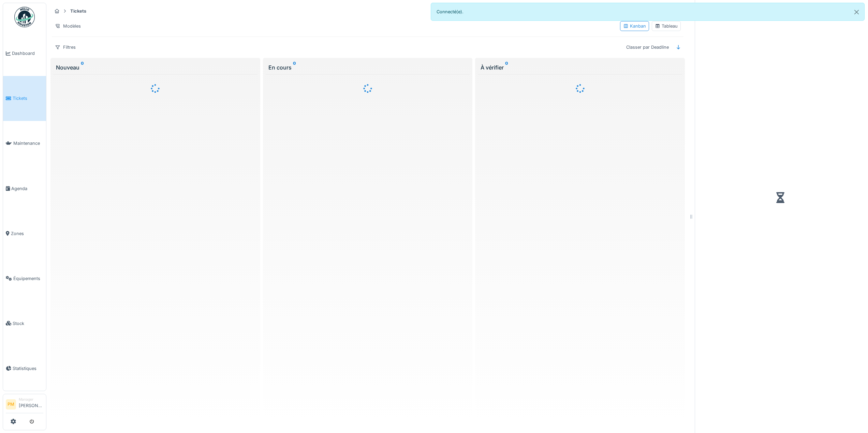 This screenshot has height=433, width=868. What do you see at coordinates (580, 68) in the screenshot?
I see `div: À vérifier` at bounding box center [580, 68].